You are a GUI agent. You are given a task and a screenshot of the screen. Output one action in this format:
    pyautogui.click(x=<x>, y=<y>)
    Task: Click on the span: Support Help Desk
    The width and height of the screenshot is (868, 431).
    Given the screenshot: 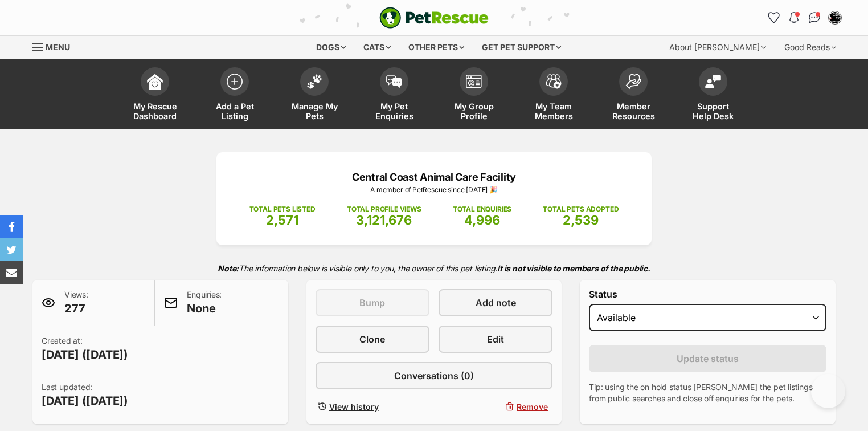 What is the action you would take?
    pyautogui.click(x=713, y=111)
    